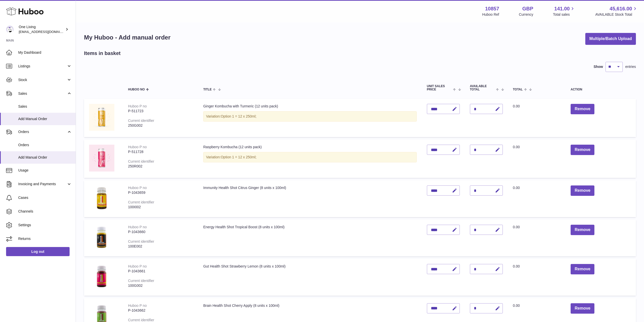  I want to click on img: Raspberry Kombucha (12 units pack), so click(102, 158).